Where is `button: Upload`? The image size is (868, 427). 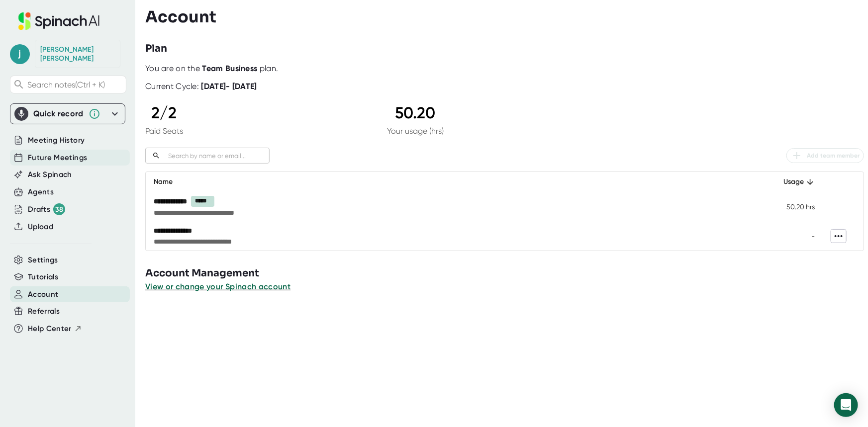 button: Upload is located at coordinates (40, 227).